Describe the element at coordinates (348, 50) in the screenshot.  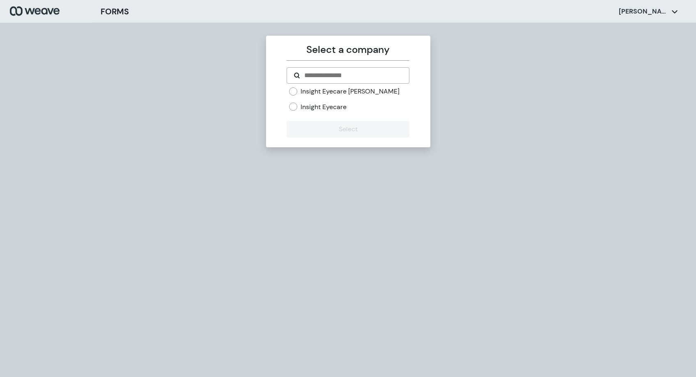
I see `p: Select a company` at that location.